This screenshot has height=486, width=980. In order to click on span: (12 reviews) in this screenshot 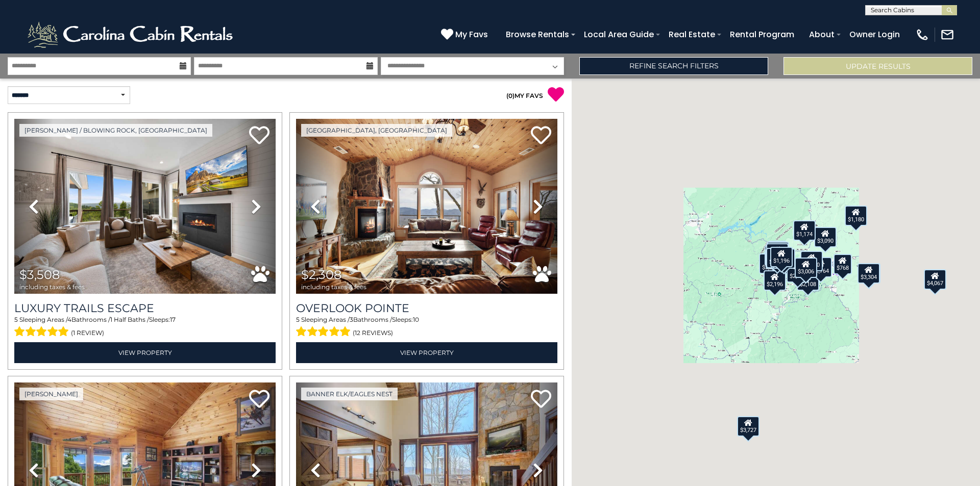, I will do `click(372, 333)`.